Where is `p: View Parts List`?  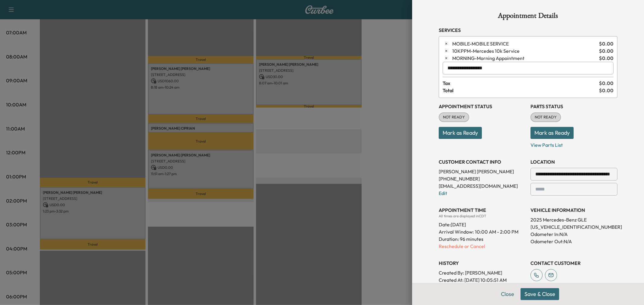
p: View Parts List is located at coordinates (574, 144).